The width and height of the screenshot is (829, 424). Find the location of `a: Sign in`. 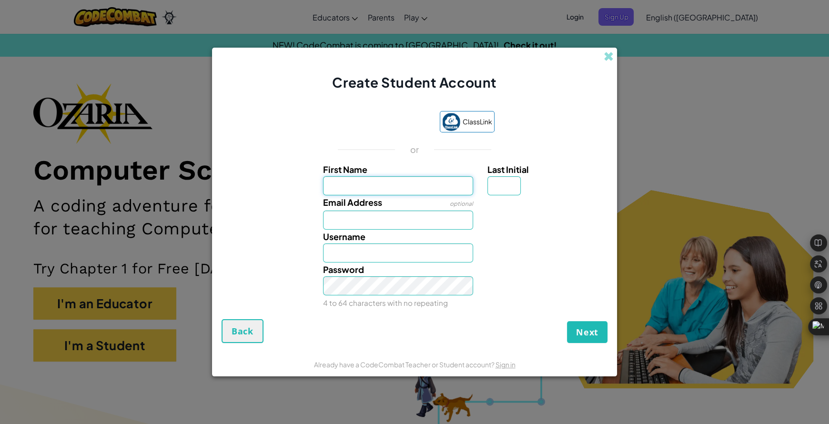

a: Sign in is located at coordinates (506, 365).